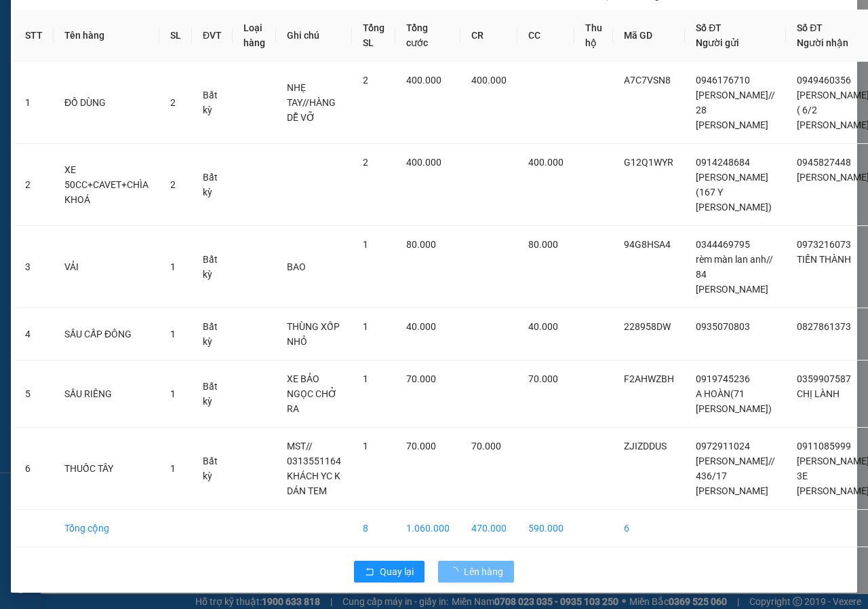 The width and height of the screenshot is (868, 609). Describe the element at coordinates (825, 80) in the screenshot. I see `span: 0949460356` at that location.